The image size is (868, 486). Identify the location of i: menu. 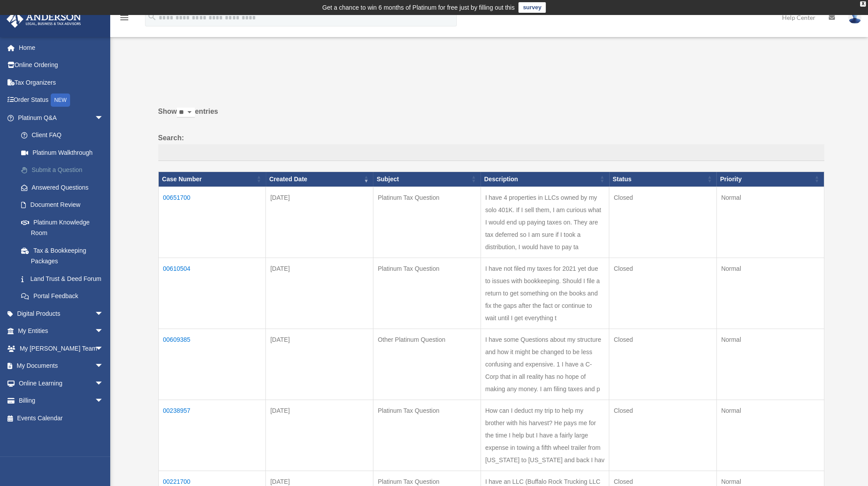
(124, 18).